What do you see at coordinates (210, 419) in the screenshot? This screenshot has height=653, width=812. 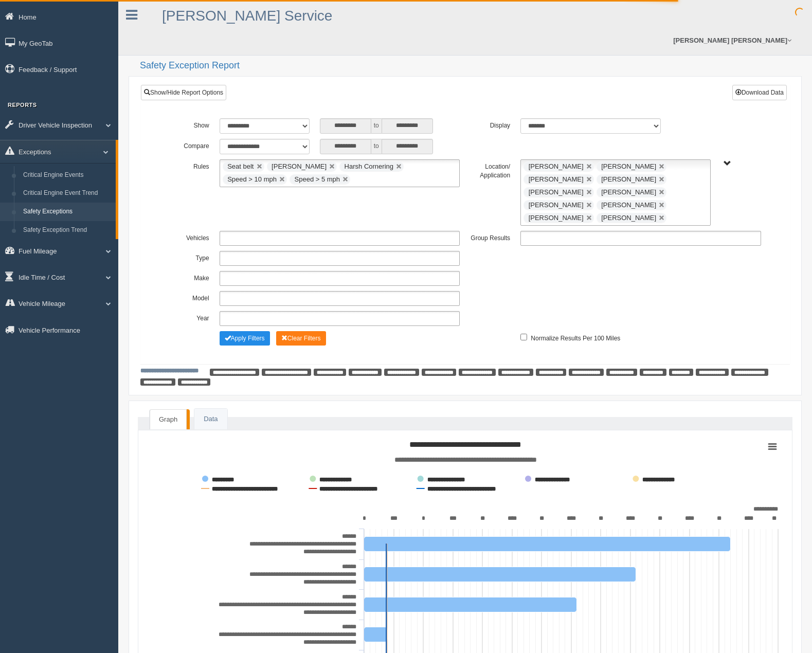 I see `a: Data` at bounding box center [210, 419].